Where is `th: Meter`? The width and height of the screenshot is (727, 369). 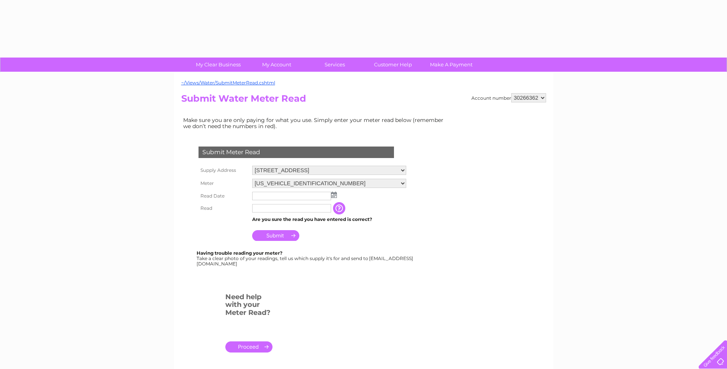
th: Meter is located at coordinates (223, 183).